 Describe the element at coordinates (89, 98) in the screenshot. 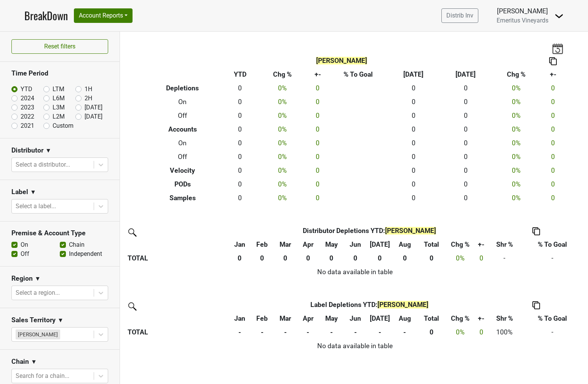

I see `label: 2H` at that location.